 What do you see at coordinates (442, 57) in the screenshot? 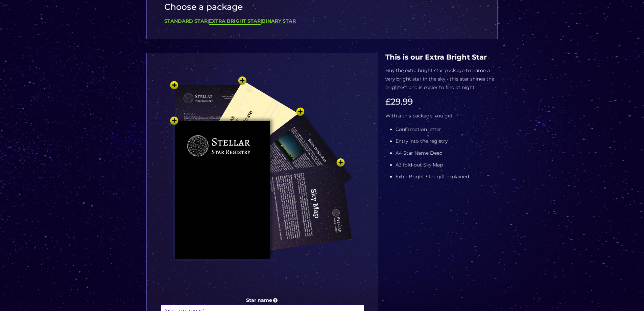
I see `h4: This is our Extra Bright Star` at bounding box center [442, 57].